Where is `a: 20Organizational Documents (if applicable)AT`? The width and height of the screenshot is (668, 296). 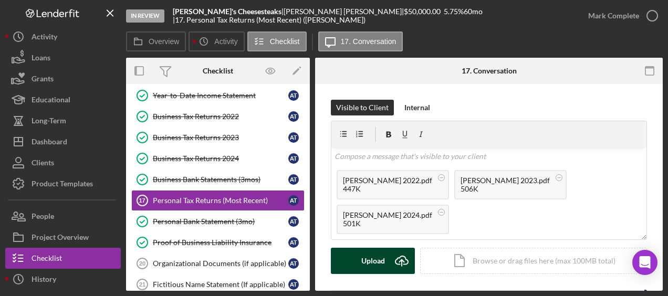 a: 20Organizational Documents (if applicable)AT is located at coordinates (218, 264).